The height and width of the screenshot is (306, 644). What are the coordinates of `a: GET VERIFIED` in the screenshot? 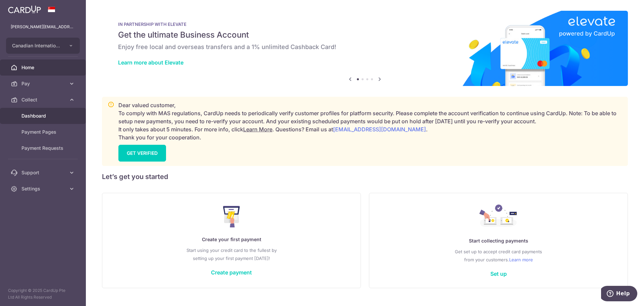 It's located at (143, 153).